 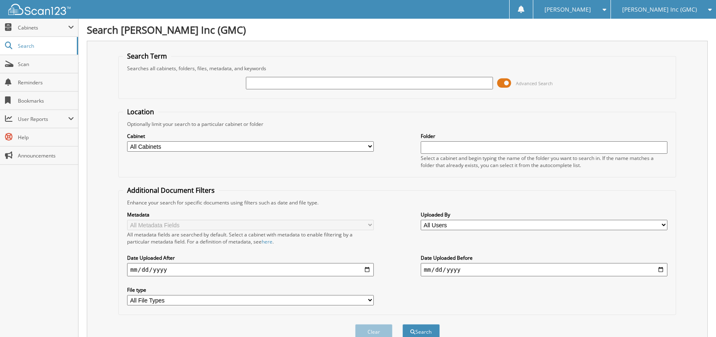 I want to click on span: Bookmarks, so click(x=46, y=100).